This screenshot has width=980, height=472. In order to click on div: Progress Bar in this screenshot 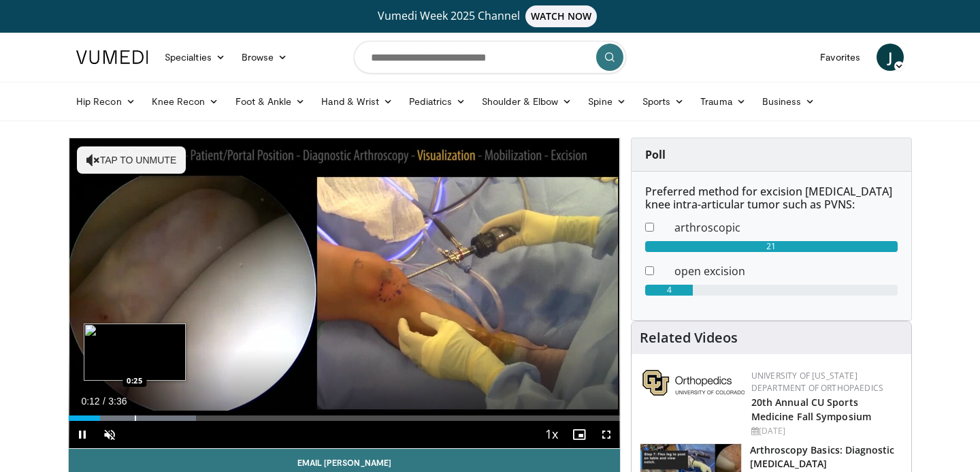, I will do `click(345, 418)`.